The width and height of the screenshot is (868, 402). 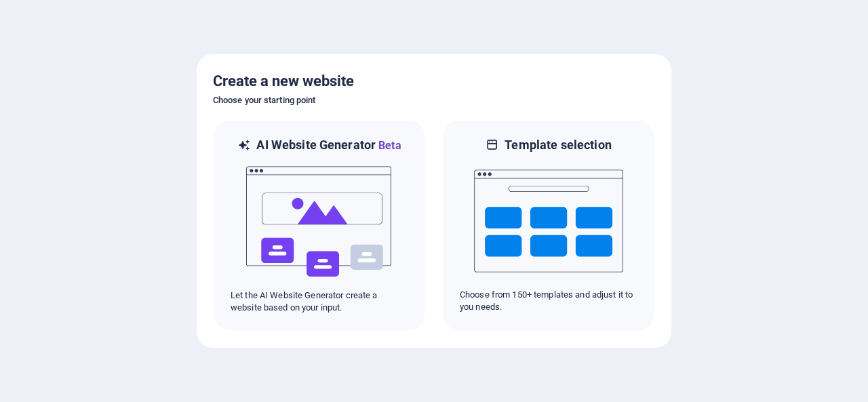 I want to click on div: Template selectionChoose from 150+ templates and adjust it to you needs., so click(x=548, y=225).